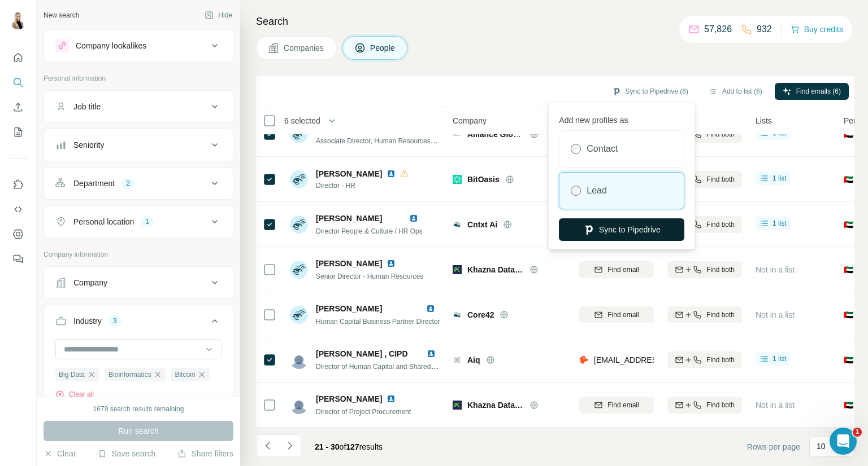 The image size is (868, 466). What do you see at coordinates (75, 395) in the screenshot?
I see `button: Clear all` at bounding box center [75, 395].